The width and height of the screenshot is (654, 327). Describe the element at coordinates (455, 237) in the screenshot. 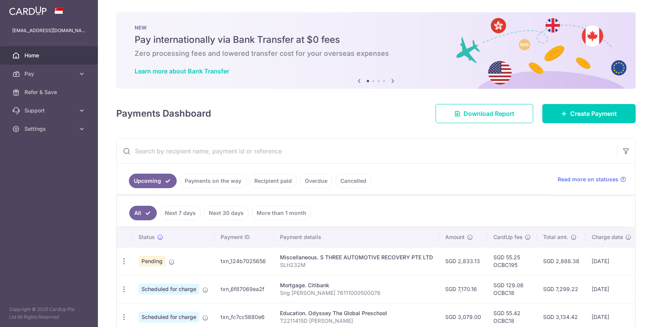

I see `span: Amount` at that location.